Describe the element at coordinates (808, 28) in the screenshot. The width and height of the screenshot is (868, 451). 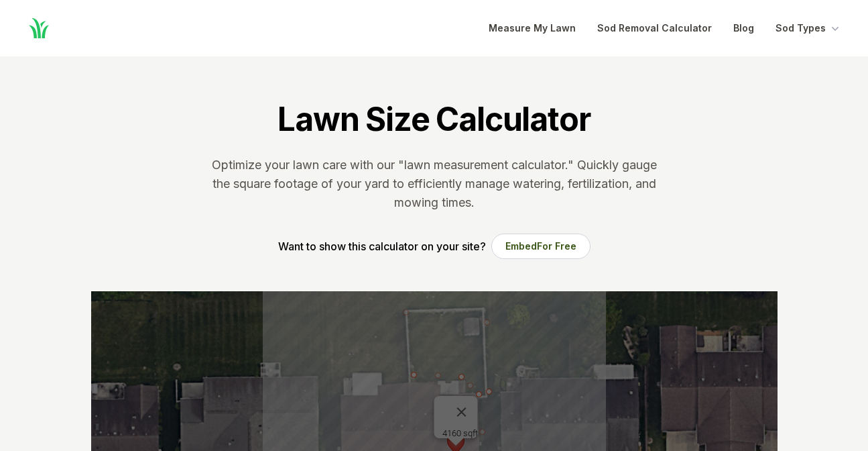
I see `button: Sod Types` at that location.